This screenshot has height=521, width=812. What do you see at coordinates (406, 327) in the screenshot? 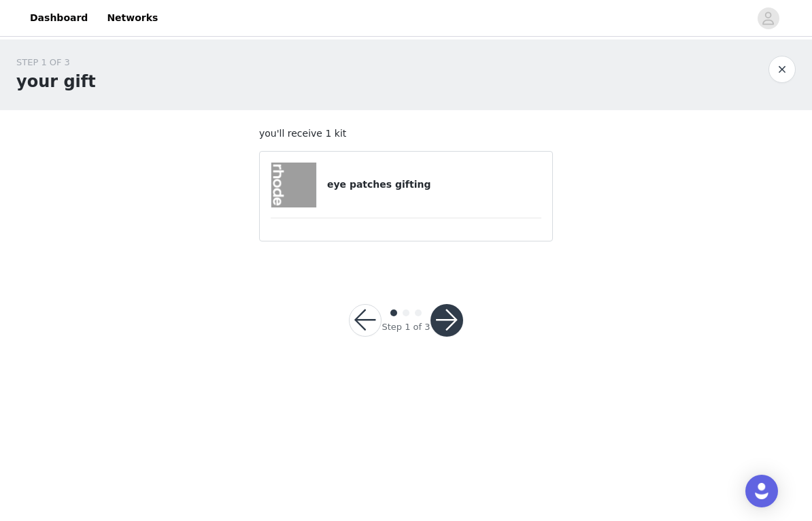
I see `div: Step 1 of 3` at bounding box center [406, 327].